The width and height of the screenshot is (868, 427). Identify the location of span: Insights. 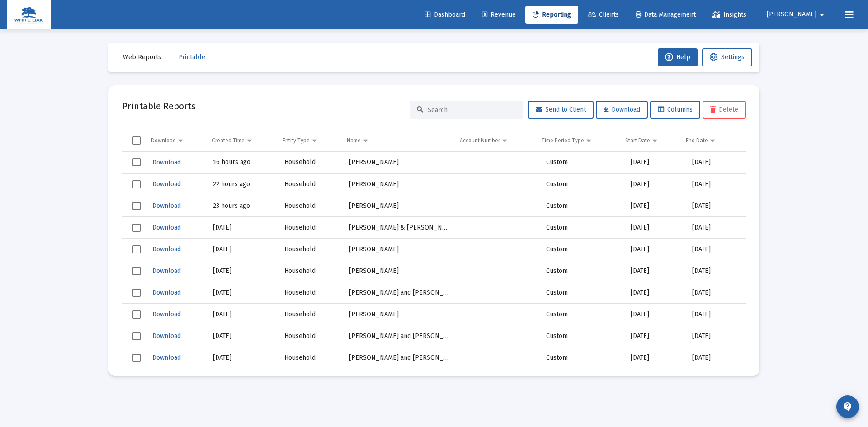
(729, 14).